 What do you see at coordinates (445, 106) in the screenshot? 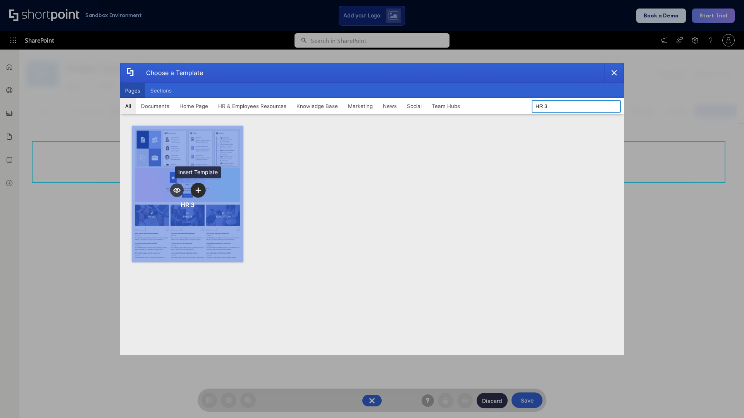
I see `button: Team Hubs` at bounding box center [445, 106].